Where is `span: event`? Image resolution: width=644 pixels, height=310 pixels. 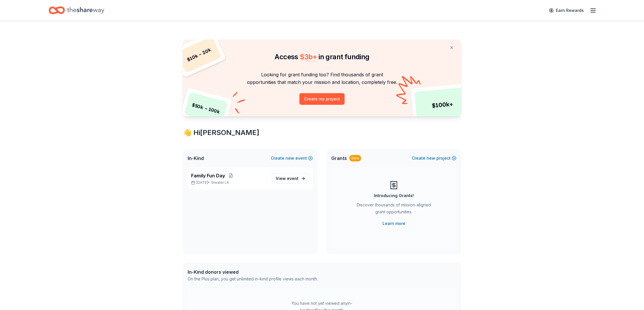 span: event is located at coordinates (293, 178).